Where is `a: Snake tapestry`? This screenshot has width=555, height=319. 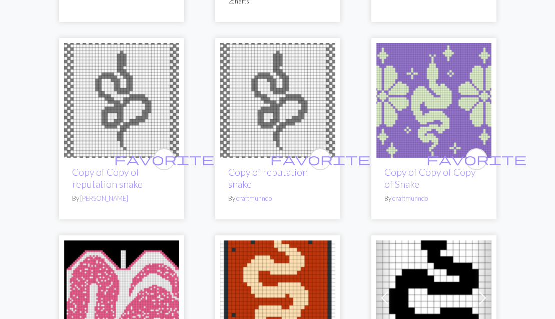
a: Snake tapestry is located at coordinates (278, 296).